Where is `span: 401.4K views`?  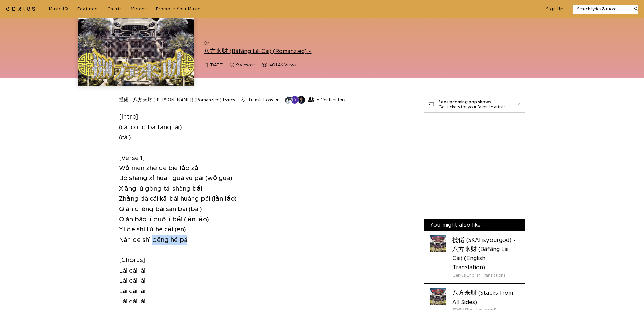 span: 401.4K views is located at coordinates (283, 65).